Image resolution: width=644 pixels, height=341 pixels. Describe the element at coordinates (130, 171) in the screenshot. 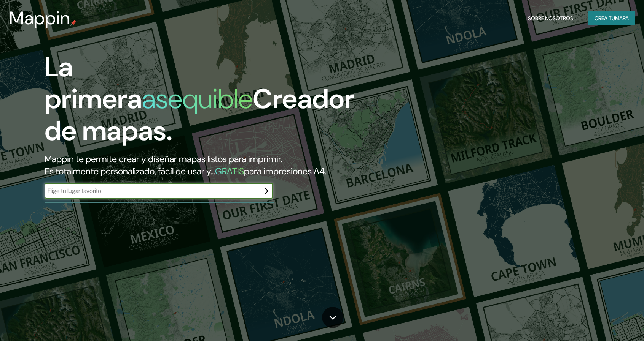

I see `font: Es totalmente personalizado, fácil de usar y...` at that location.